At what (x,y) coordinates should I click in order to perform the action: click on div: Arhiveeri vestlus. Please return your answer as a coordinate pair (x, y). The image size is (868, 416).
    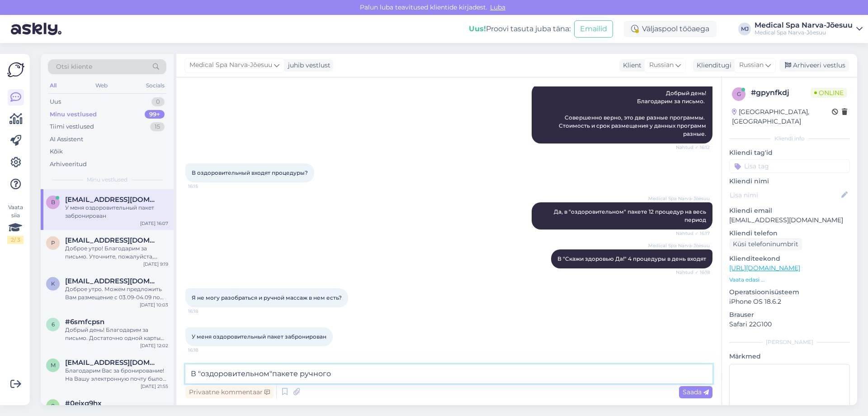
    Looking at the image, I should click on (814, 65).